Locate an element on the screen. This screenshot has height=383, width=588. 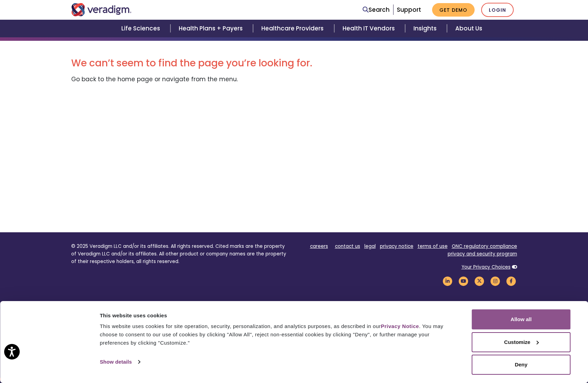
a: Login is located at coordinates (497, 10).